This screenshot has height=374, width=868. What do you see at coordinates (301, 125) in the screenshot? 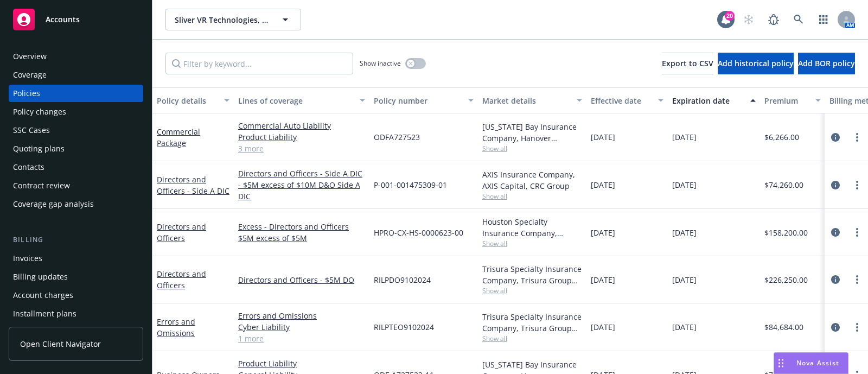
I see `a: Commercial Auto Liability` at bounding box center [301, 125].